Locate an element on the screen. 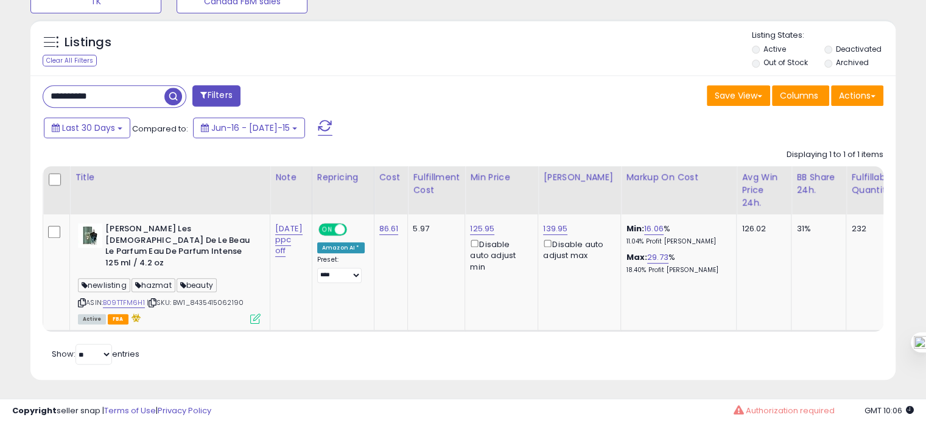 The height and width of the screenshot is (423, 926). a: Privacy Policy is located at coordinates (184, 410).